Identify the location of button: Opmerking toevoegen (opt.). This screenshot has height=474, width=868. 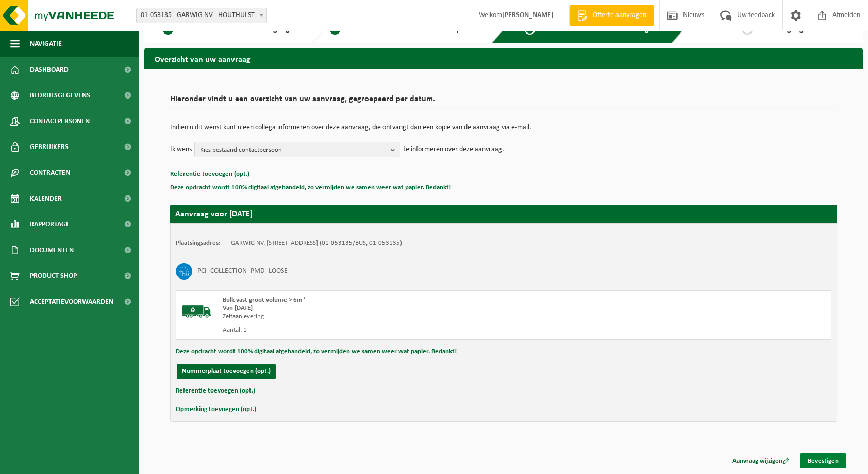
(216, 410).